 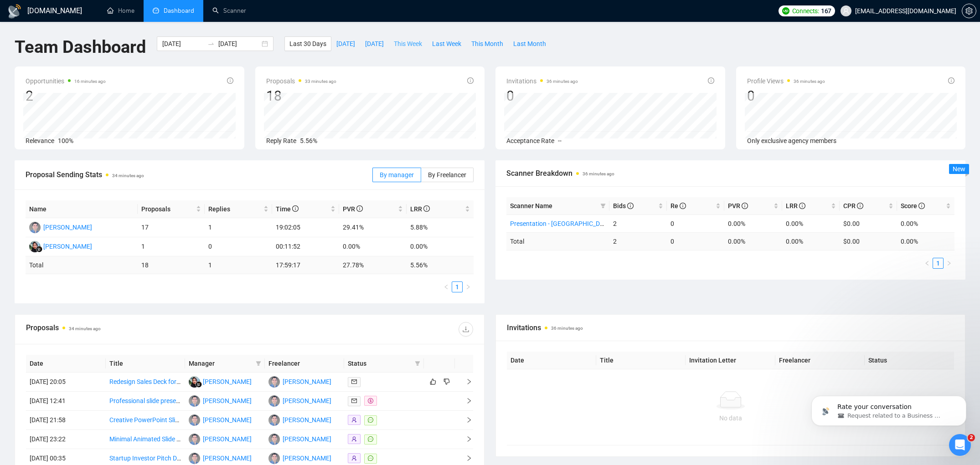 What do you see at coordinates (868, 223) in the screenshot?
I see `td: $0.00` at bounding box center [868, 223].